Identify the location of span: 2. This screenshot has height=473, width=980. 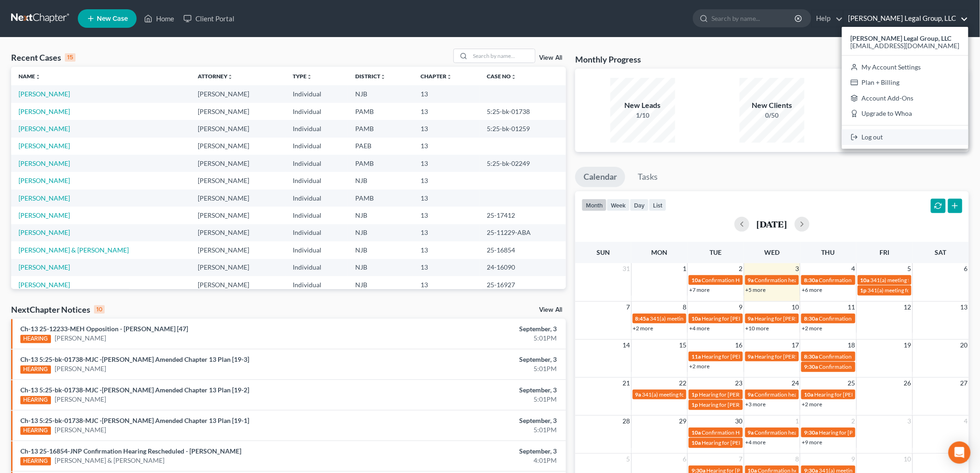
(853, 421).